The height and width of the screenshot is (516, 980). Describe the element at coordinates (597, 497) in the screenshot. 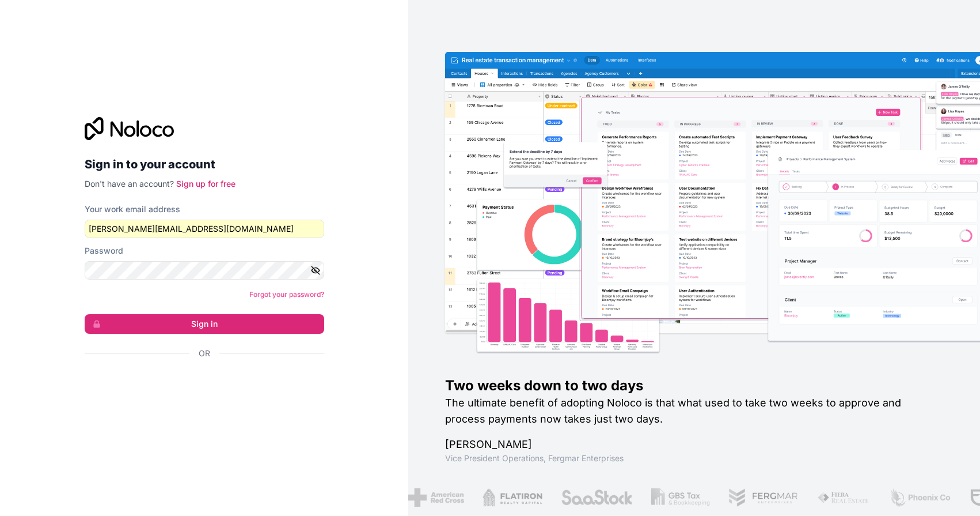

I see `img: /assets/saastock-C6Zbiodz.png` at that location.